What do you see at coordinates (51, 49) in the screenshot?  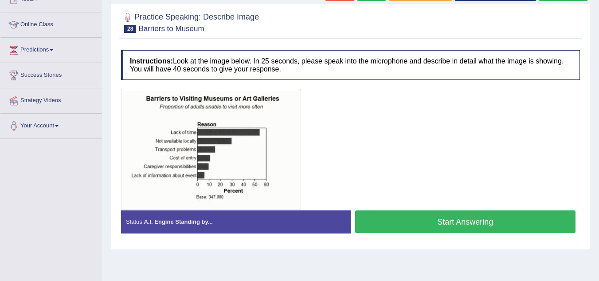 I see `a: Predictions` at bounding box center [51, 49].